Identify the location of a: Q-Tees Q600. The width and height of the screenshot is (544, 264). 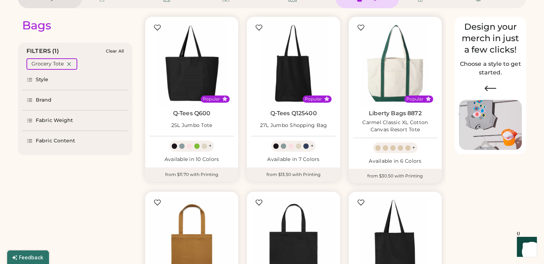
(192, 113).